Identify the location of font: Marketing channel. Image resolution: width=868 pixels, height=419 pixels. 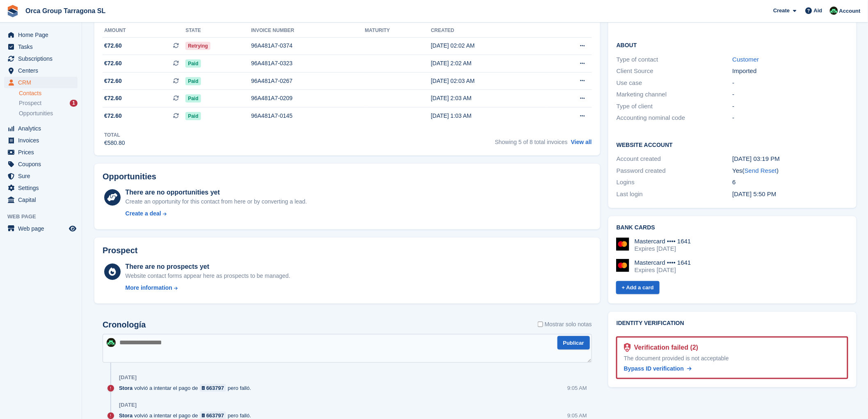
(641, 94).